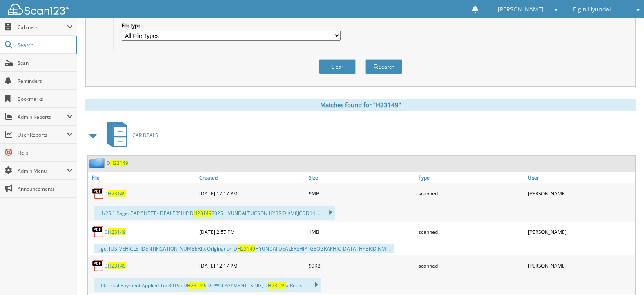 Image resolution: width=644 pixels, height=295 pixels. Describe the element at coordinates (471, 178) in the screenshot. I see `a: Type` at that location.